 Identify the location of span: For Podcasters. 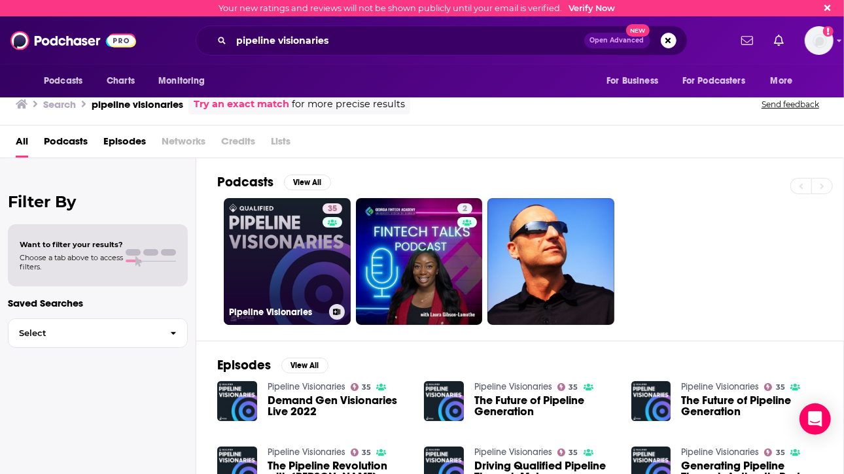
(714, 81).